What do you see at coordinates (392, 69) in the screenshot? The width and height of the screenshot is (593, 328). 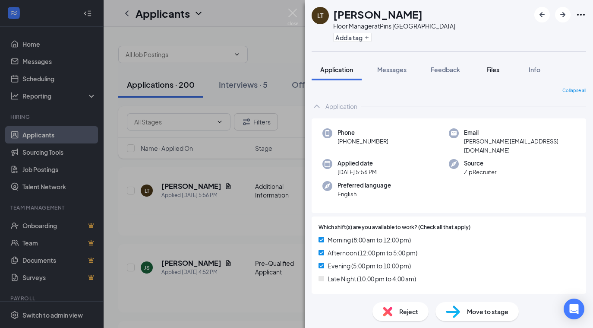 I see `span: Messages` at bounding box center [392, 69].